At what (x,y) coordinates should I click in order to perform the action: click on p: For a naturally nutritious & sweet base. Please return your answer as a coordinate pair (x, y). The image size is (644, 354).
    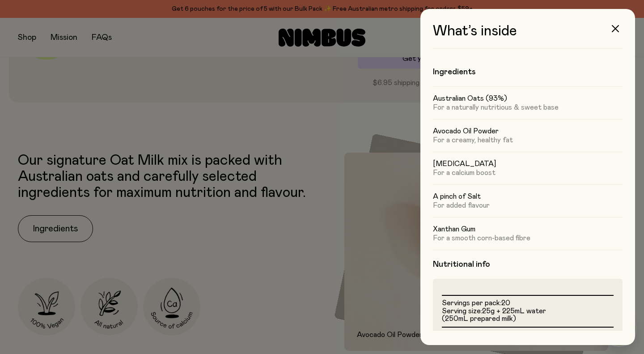
    Looking at the image, I should click on (528, 107).